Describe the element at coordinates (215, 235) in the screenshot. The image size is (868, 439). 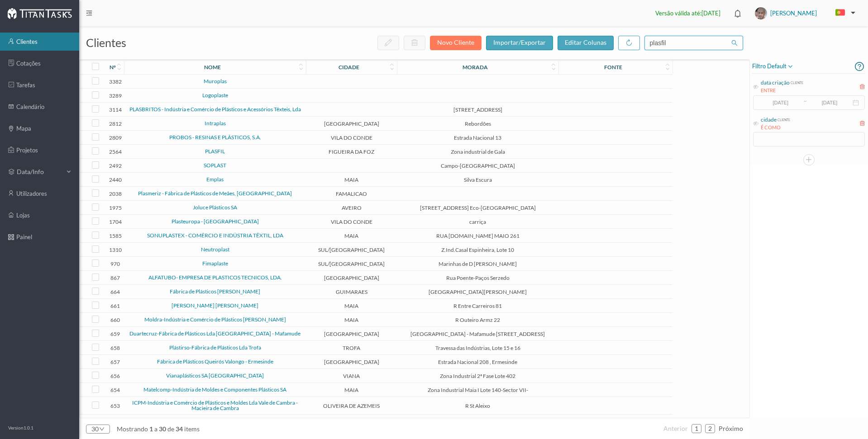
I see `a: SONUPLASTEX - COMÉRCIO E INDÚSTRIA TÊXTIL, LDA` at that location.